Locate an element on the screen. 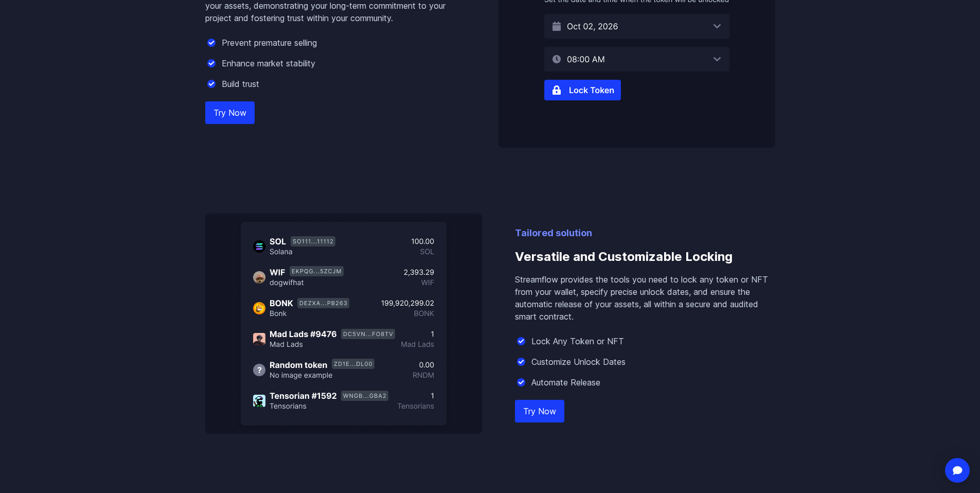 This screenshot has height=493, width=980. p: Tailored solution is located at coordinates (646, 233).